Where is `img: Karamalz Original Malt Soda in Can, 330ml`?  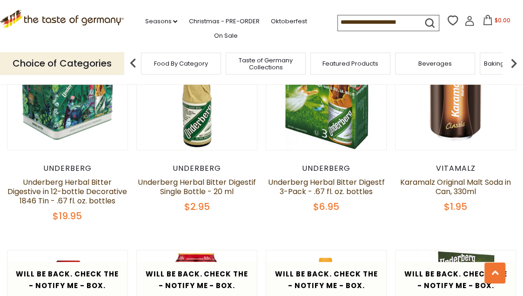
img: Karamalz Original Malt Soda in Can, 330ml is located at coordinates (456, 90).